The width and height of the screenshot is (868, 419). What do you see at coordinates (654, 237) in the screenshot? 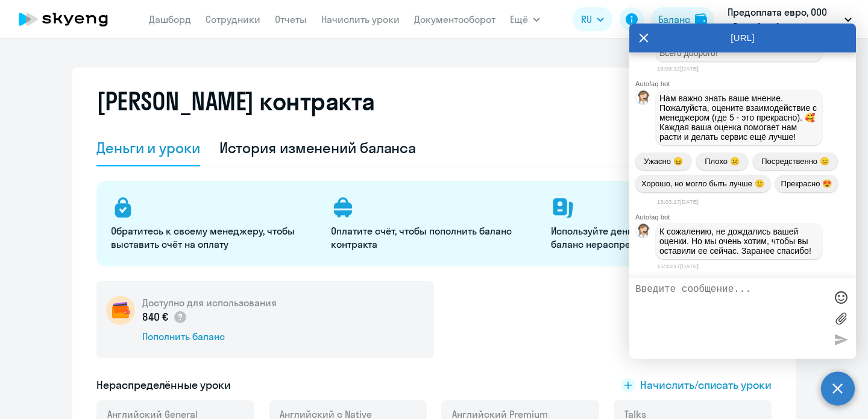
I see `p: Используйте деньги, чтобы начислять на баланс нераспределённые уроки` at bounding box center [654, 237].